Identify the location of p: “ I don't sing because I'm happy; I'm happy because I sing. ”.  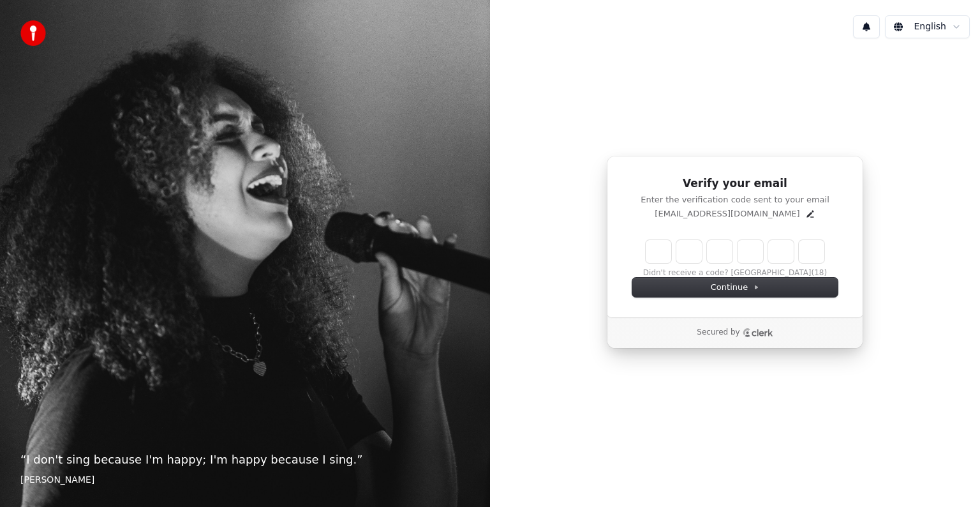
(245, 459).